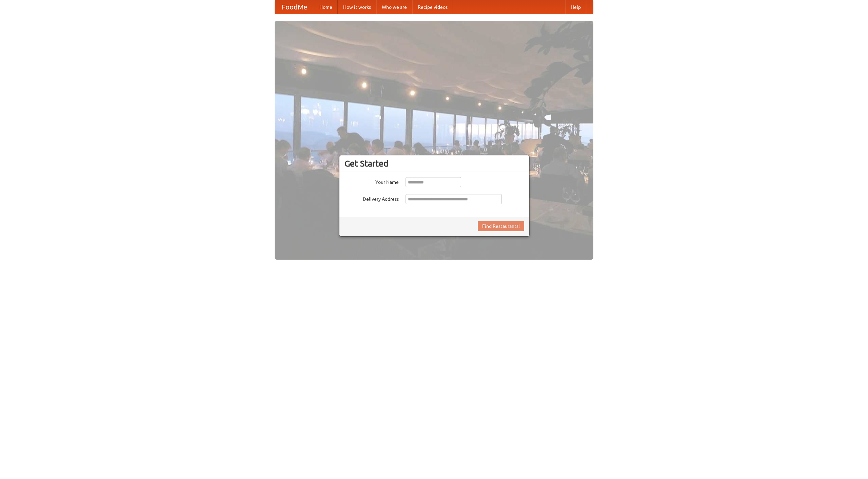 The height and width of the screenshot is (479, 868). What do you see at coordinates (326, 7) in the screenshot?
I see `a: Home` at bounding box center [326, 7].